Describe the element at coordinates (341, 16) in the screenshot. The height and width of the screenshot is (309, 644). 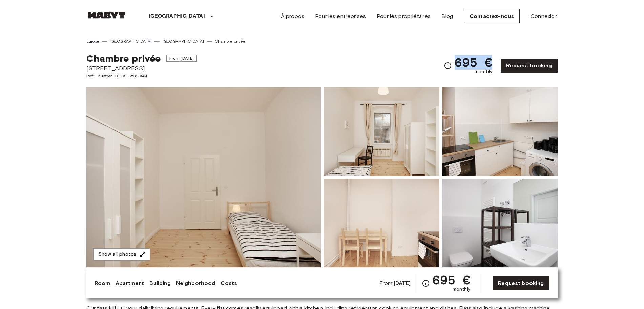
I see `a: Pour les entreprises` at that location.